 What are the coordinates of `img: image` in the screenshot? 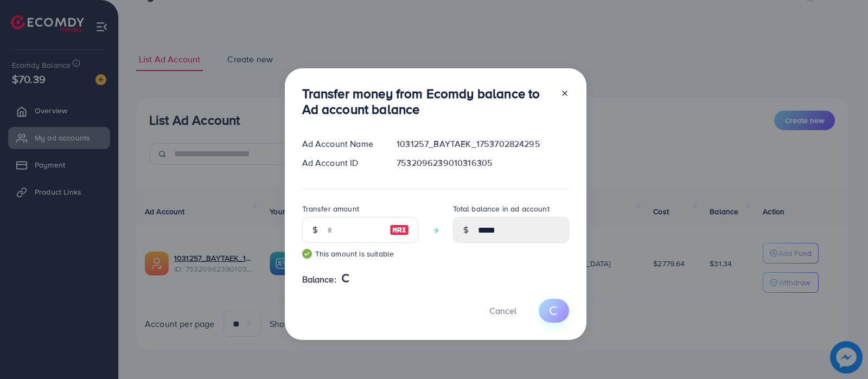 It's located at (399, 230).